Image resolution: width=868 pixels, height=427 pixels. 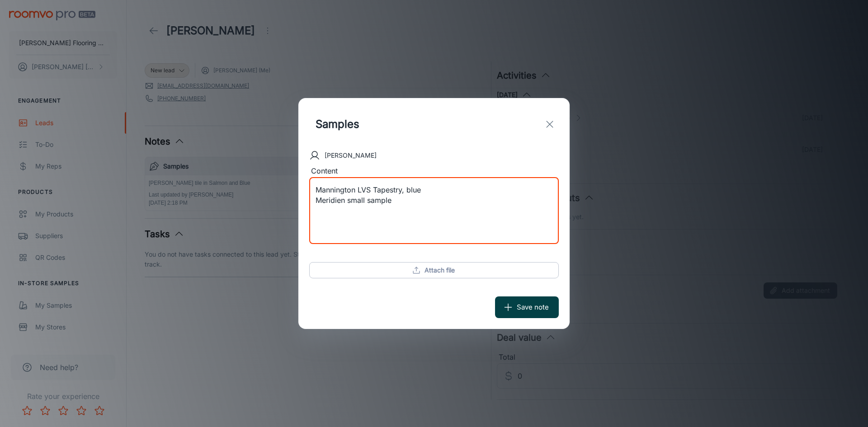 What do you see at coordinates (434, 171) in the screenshot?
I see `div: Content` at bounding box center [434, 171].